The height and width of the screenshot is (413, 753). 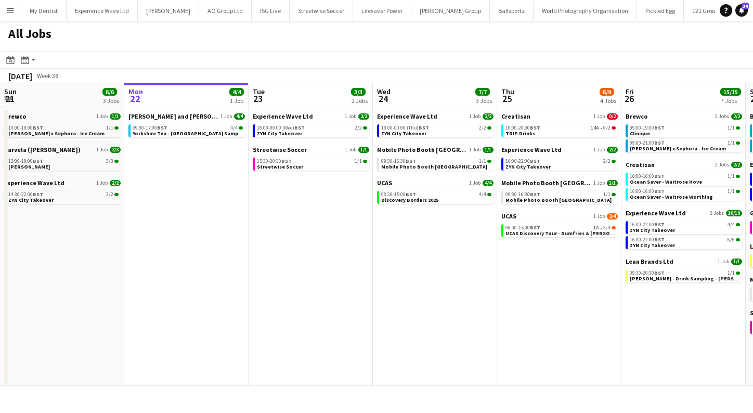 What do you see at coordinates (684, 261) in the screenshot?
I see `a: Lean Brands Ltd1 Job1/1` at bounding box center [684, 261].